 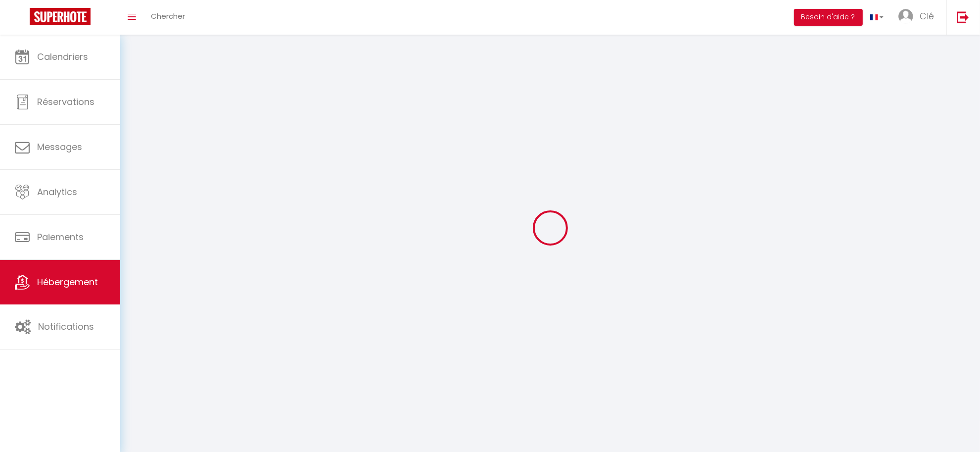 I want to click on img: Super Booking, so click(x=60, y=16).